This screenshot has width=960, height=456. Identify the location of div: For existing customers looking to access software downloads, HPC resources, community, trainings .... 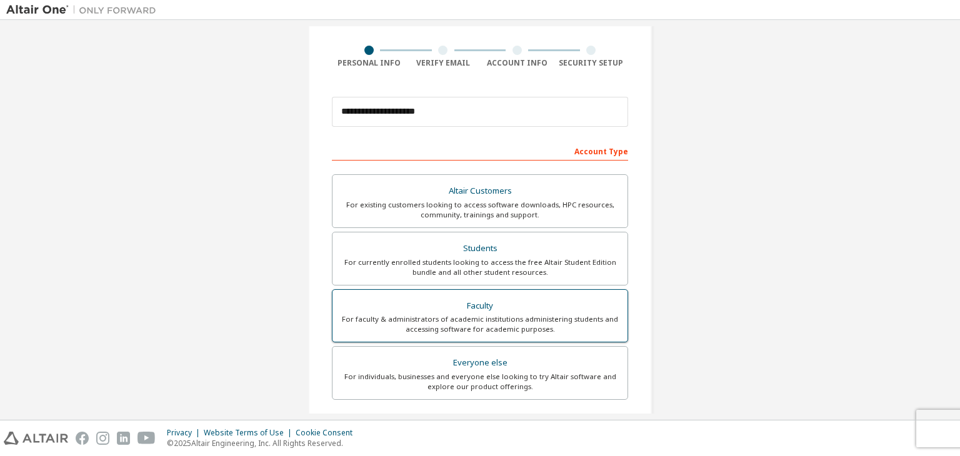
(480, 210).